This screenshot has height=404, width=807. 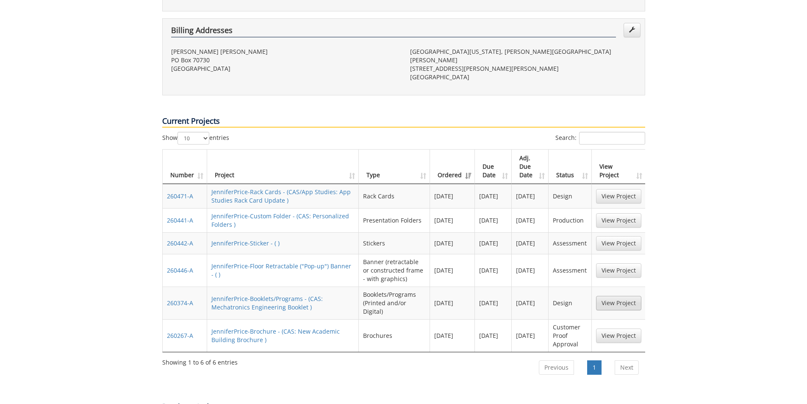 What do you see at coordinates (452, 166) in the screenshot?
I see `th: Ordered: activate to sort column ascending` at bounding box center [452, 166].